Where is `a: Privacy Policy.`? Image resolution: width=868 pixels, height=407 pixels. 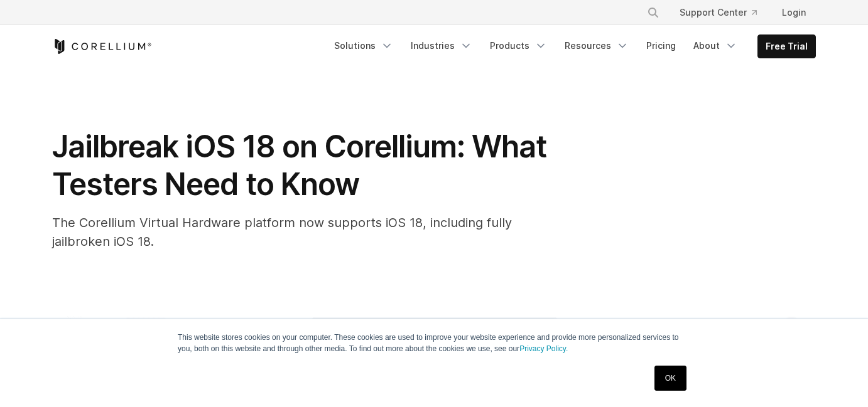
a: Privacy Policy. is located at coordinates (543, 349).